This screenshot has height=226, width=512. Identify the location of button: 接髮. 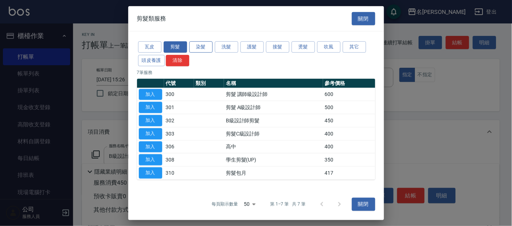
(278, 47).